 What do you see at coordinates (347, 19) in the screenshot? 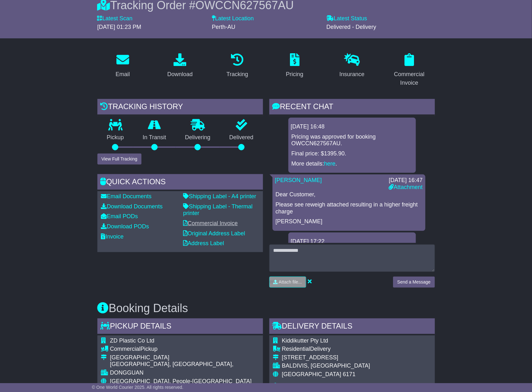
I see `label: Latest Status` at bounding box center [347, 19].